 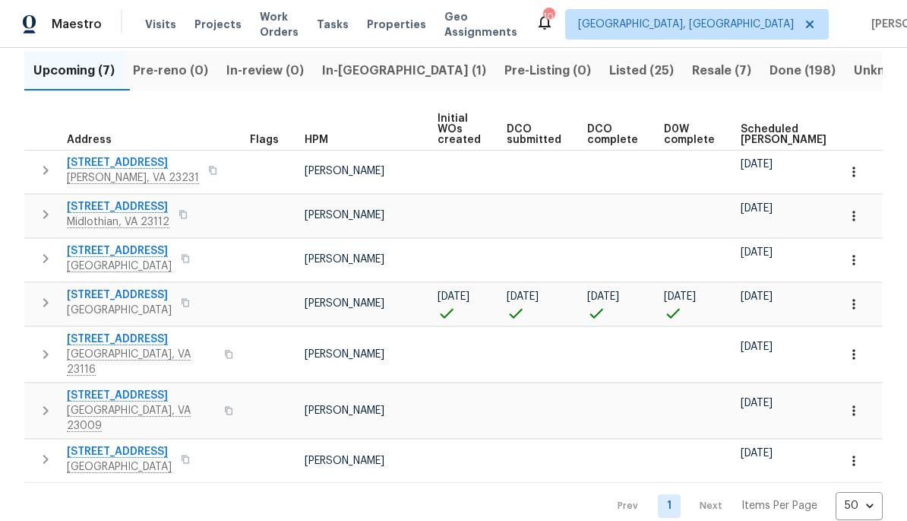 I want to click on span: Properties, so click(x=397, y=24).